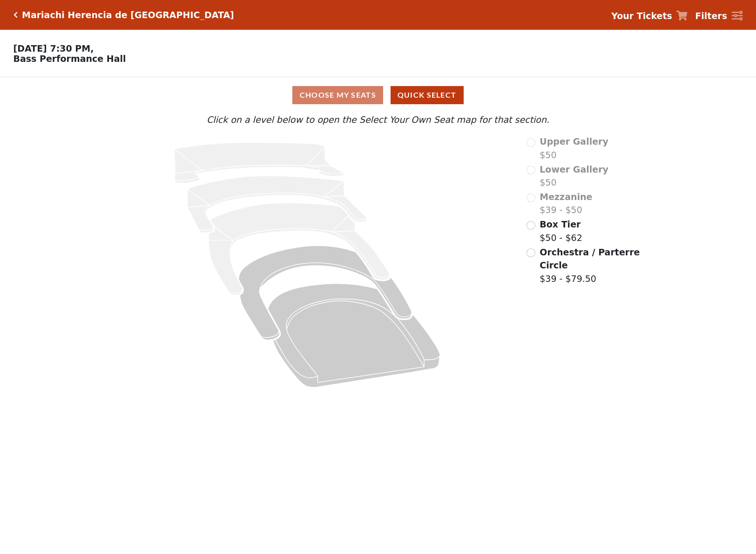 The width and height of the screenshot is (756, 554). I want to click on label: $39 - $50, so click(566, 203).